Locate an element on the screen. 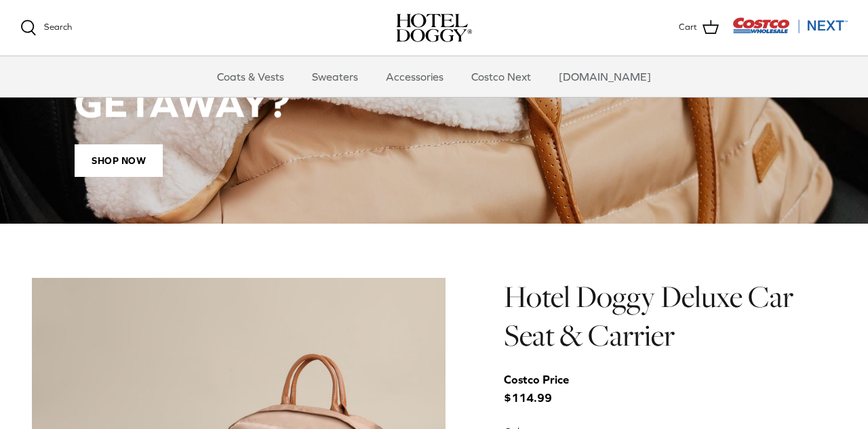 This screenshot has height=429, width=868. h2: DID SOMEONE SAY, GETAWAY? is located at coordinates (434, 81).